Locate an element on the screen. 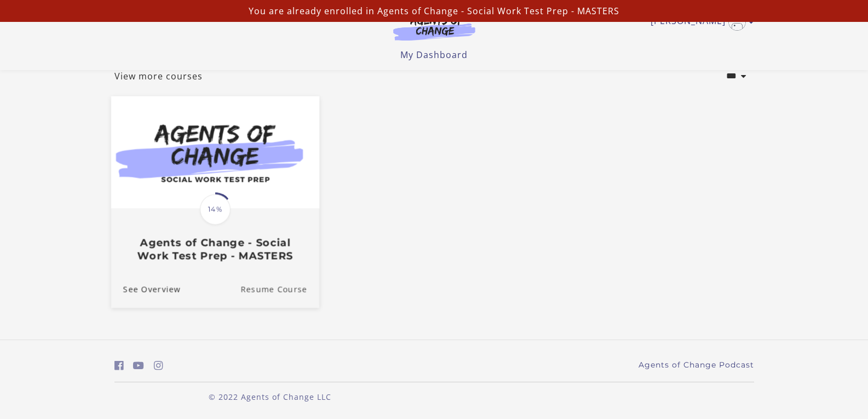 Image resolution: width=868 pixels, height=419 pixels. a: My Dashboard is located at coordinates (434, 55).